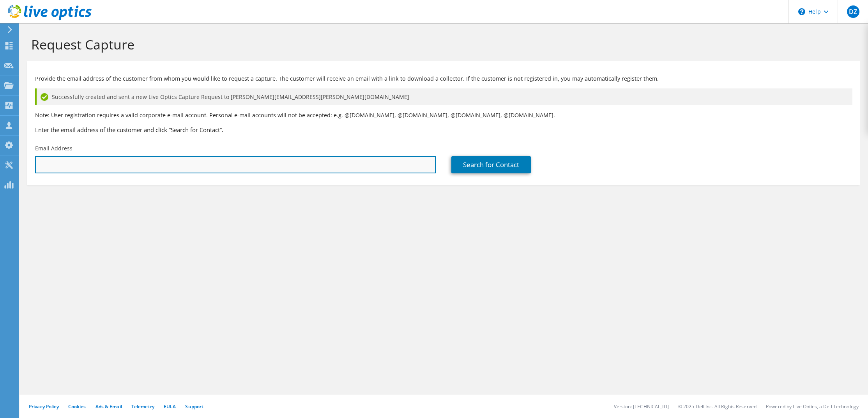  What do you see at coordinates (108, 407) in the screenshot?
I see `a: Ads & Email` at bounding box center [108, 407].